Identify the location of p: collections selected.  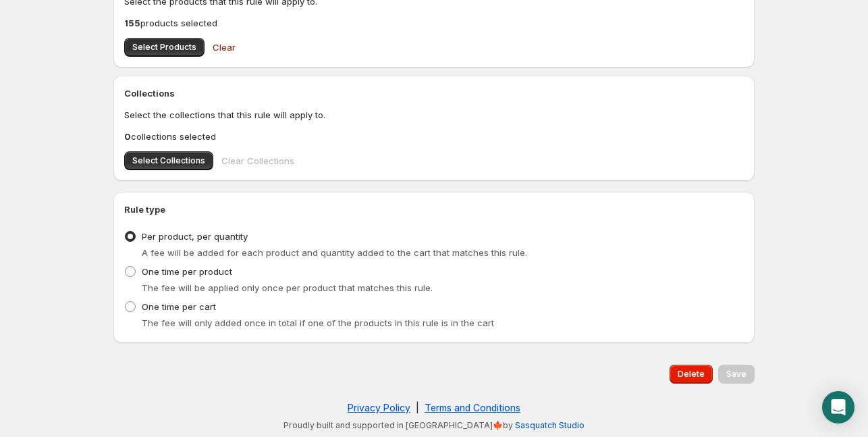
(434, 137).